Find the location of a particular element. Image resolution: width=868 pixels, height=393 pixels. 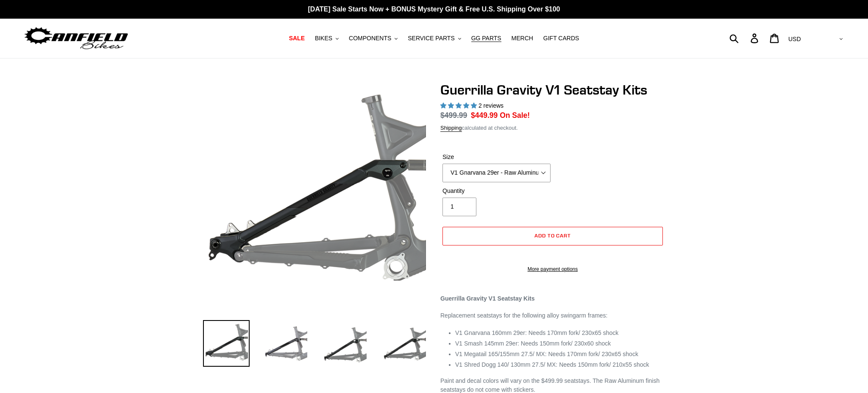

h1: Guerrilla Gravity V1 Seatstay Kits is located at coordinates (553, 90).